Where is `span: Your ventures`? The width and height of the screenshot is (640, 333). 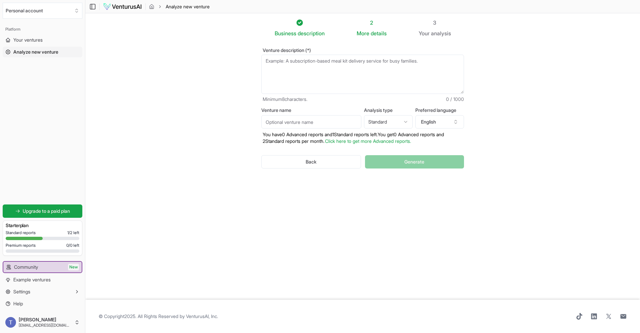 span: Your ventures is located at coordinates (28, 40).